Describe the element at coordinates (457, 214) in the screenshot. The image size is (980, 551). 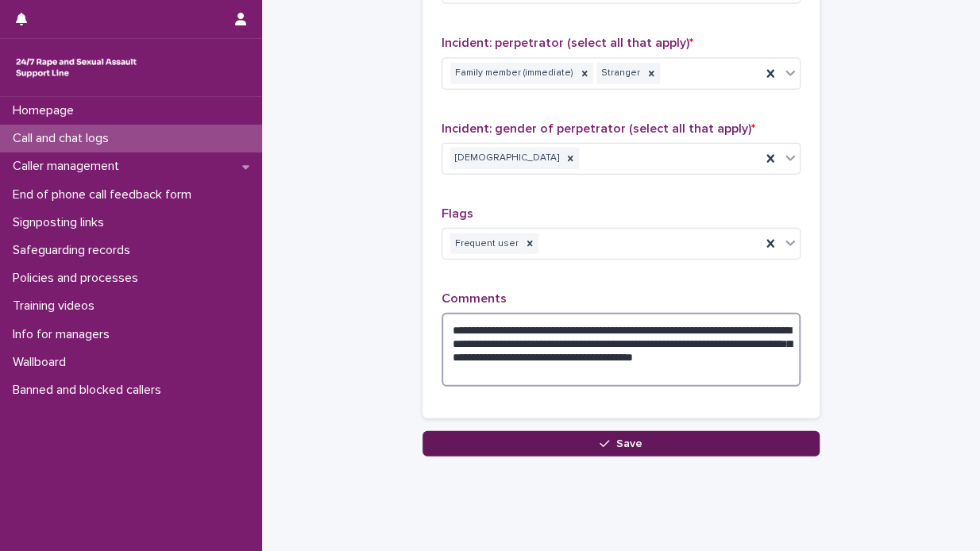
I see `span: Flags` at that location.